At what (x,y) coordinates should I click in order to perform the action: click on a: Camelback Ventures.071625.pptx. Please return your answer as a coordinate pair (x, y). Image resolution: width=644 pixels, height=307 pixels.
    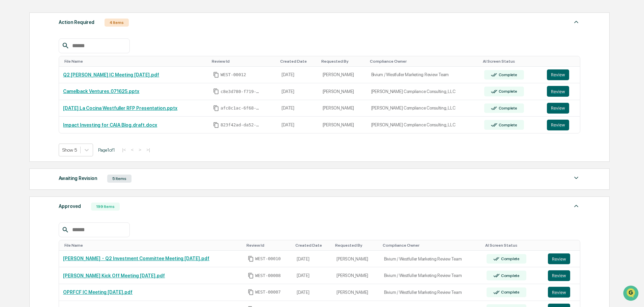
    Looking at the image, I should click on (101, 91).